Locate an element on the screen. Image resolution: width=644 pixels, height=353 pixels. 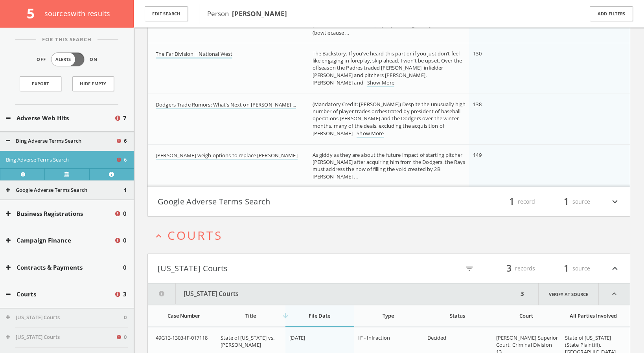
span: 130 is located at coordinates (477, 53).